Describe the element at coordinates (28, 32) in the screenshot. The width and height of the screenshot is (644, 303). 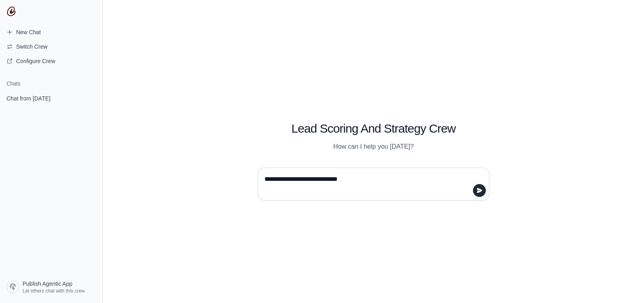
I see `span: New Chat` at that location.